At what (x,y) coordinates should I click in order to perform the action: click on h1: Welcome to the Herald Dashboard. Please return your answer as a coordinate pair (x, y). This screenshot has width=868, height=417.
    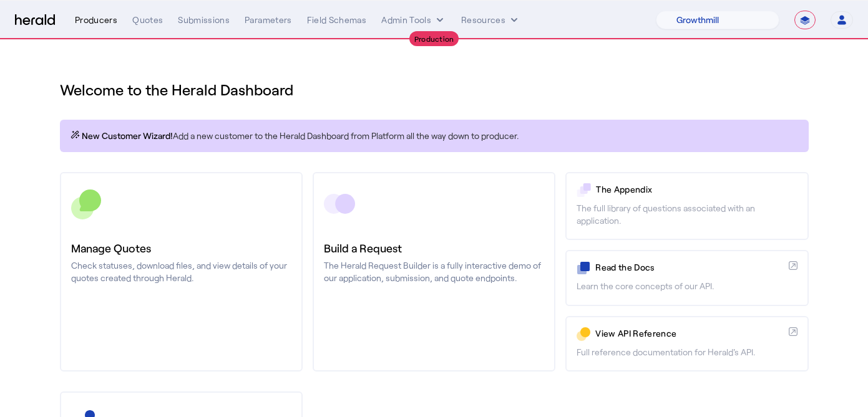
    Looking at the image, I should click on (434, 90).